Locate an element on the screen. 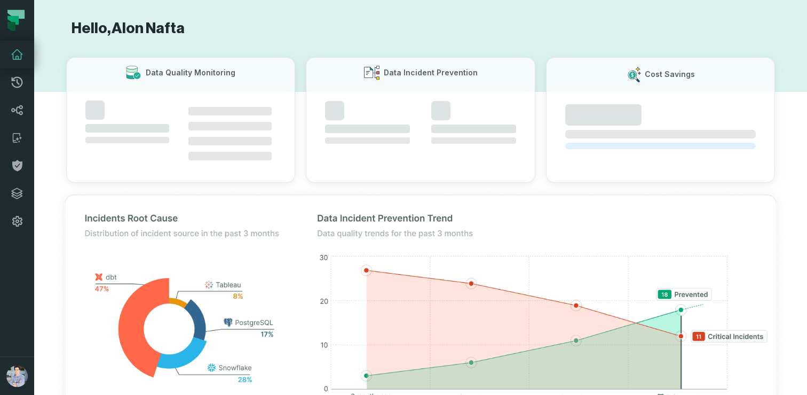 The width and height of the screenshot is (807, 395). h3: Data Incident Prevention is located at coordinates (431, 73).